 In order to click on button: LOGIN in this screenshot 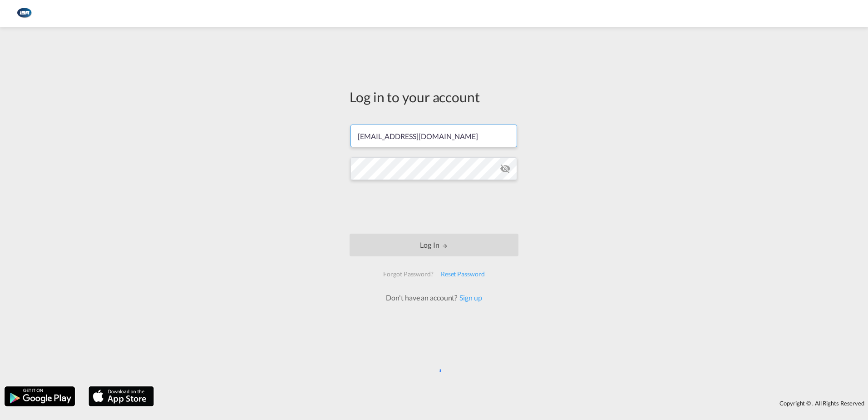, I will do `click(434, 245)`.